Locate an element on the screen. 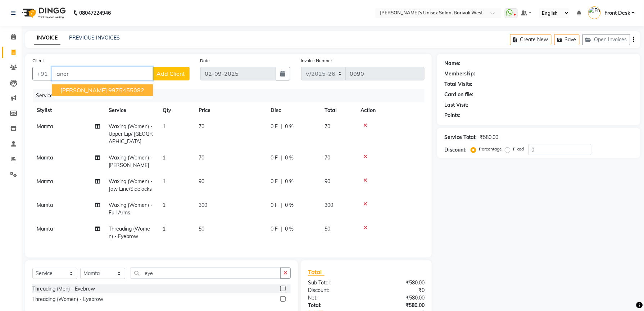 The width and height of the screenshot is (644, 311). div: Membership: is located at coordinates (460, 73).